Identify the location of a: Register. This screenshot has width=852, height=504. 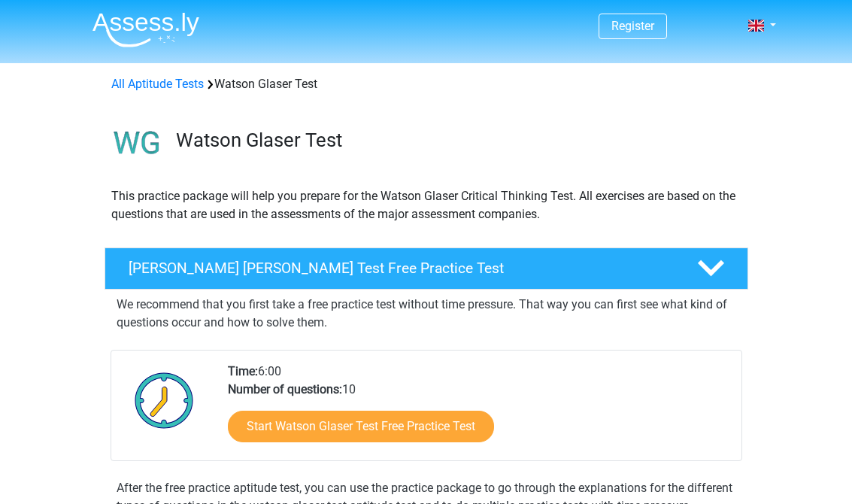
(632, 25).